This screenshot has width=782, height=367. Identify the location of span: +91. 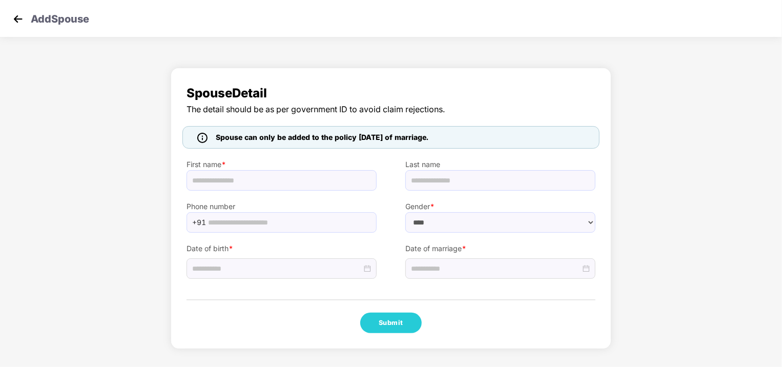
(199, 222).